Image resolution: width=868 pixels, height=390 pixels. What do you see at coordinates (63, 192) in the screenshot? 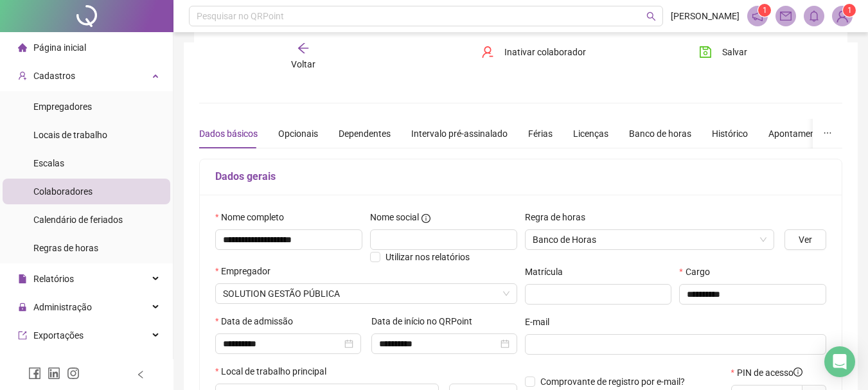
I see `span: Colaboradores` at bounding box center [63, 192].